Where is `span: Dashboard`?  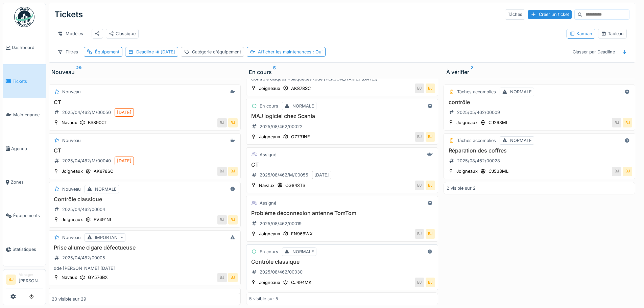 span: Dashboard is located at coordinates (27, 47).